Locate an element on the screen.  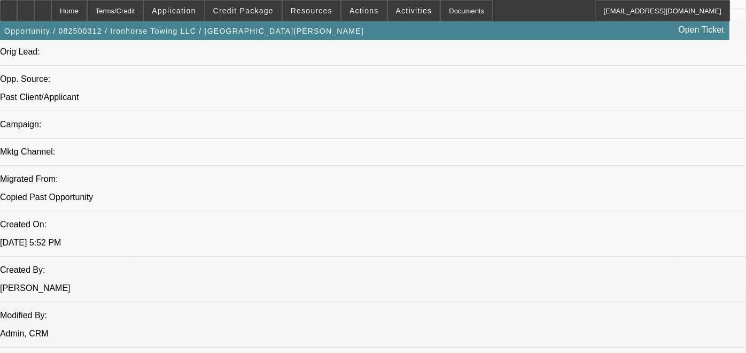
span: Actions is located at coordinates (364, 11).